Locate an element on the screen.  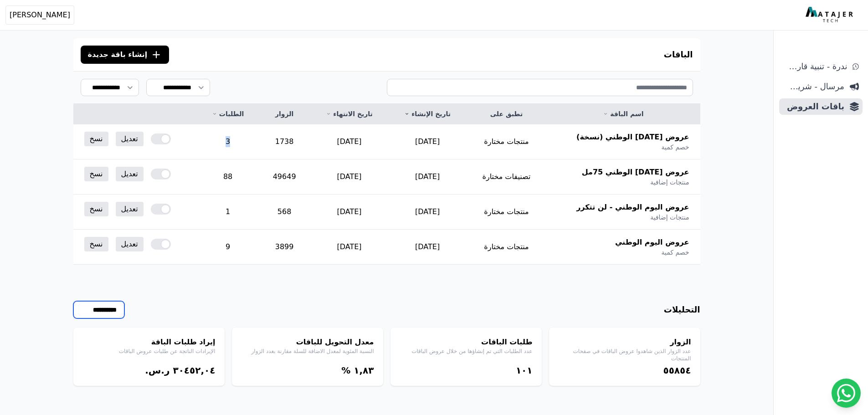
span: عروض اليوم الوطني - لن تتكرر is located at coordinates (632, 207).